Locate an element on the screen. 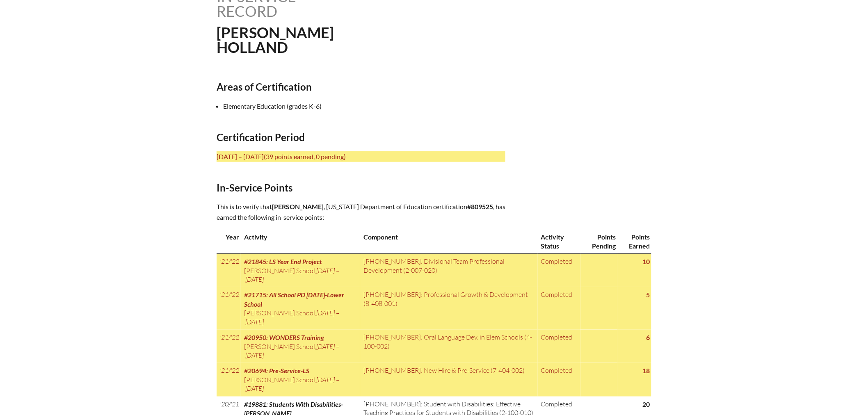 The height and width of the screenshot is (415, 868). span: #21845: LS Year End Project is located at coordinates (283, 261).